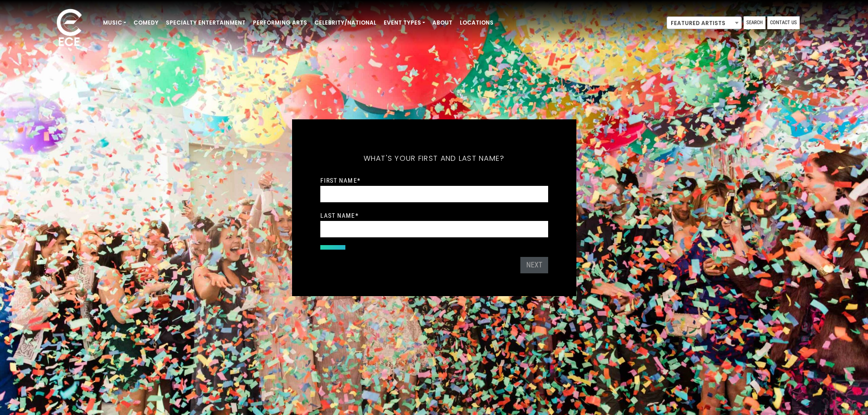 The width and height of the screenshot is (868, 415). I want to click on label: Last Name, so click(339, 215).